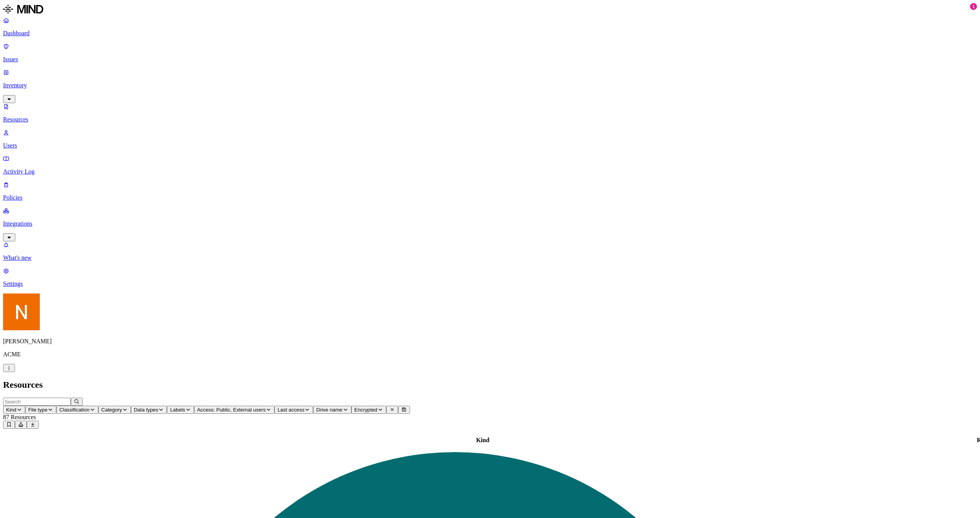 The width and height of the screenshot is (980, 518). What do you see at coordinates (11, 409) in the screenshot?
I see `span: Kind` at bounding box center [11, 409].